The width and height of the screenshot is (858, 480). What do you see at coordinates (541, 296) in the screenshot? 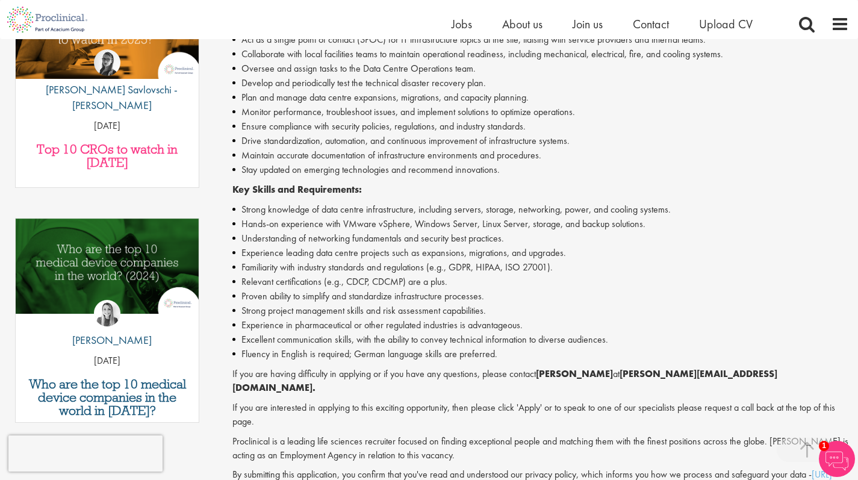
I see `li: Proven ability to simplify and standardize infrastructure processes.` at bounding box center [541, 296].